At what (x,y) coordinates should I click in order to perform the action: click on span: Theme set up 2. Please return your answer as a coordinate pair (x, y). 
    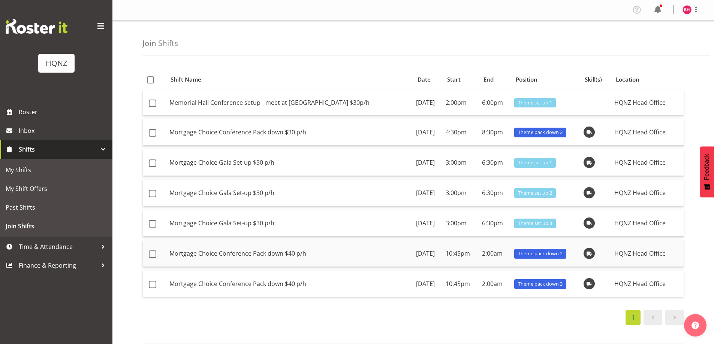
    Looking at the image, I should click on (535, 193).